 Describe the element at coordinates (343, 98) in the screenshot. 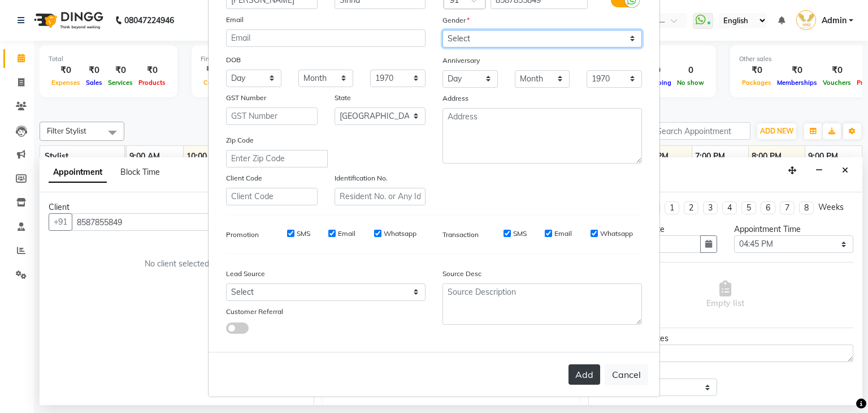

I see `label: State` at that location.